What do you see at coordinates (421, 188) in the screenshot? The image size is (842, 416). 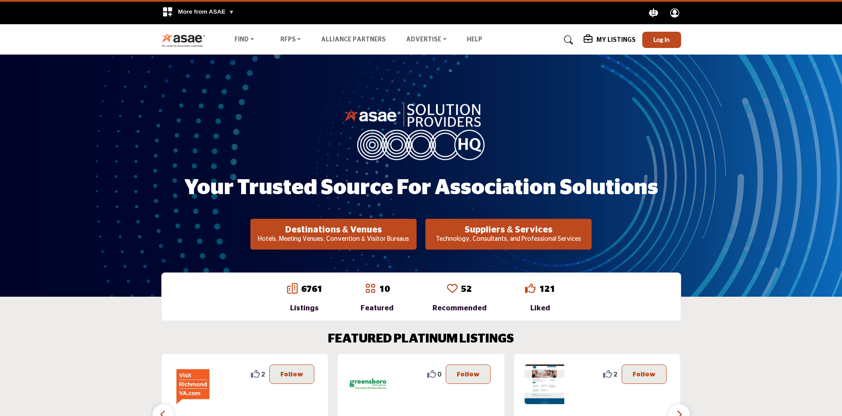 I see `h1: Your Trusted Source for Association Solutions` at bounding box center [421, 188].